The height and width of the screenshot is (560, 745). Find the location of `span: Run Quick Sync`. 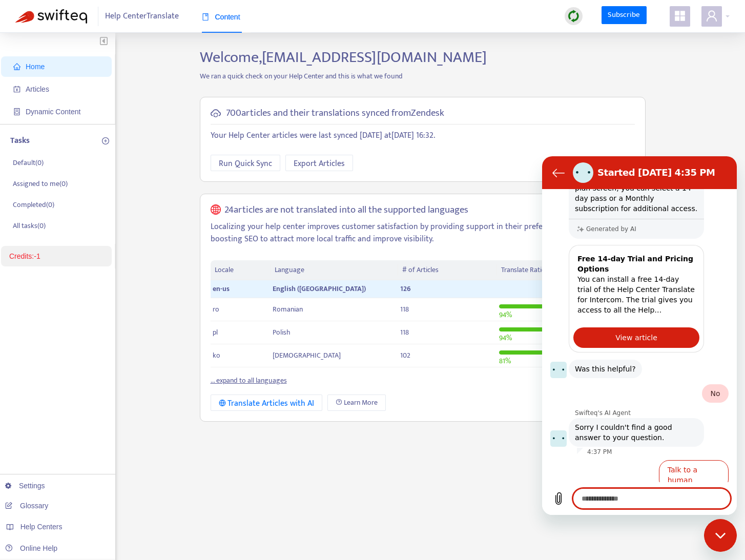

span: Run Quick Sync is located at coordinates (246, 163).